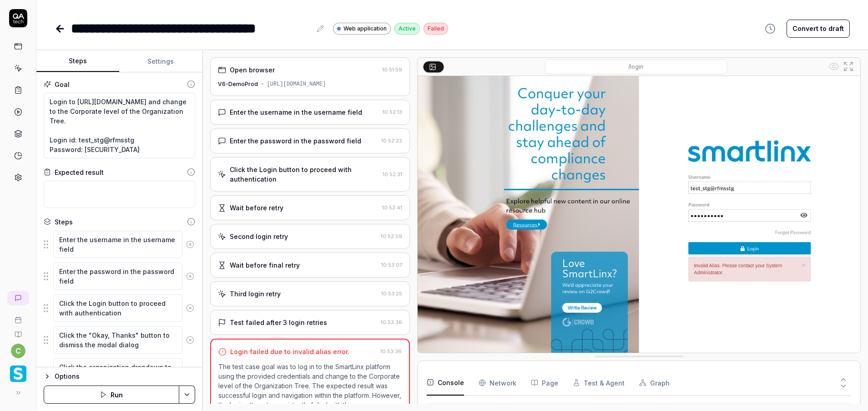 The width and height of the screenshot is (868, 411). Describe the element at coordinates (119, 377) in the screenshot. I see `button: Options` at that location.